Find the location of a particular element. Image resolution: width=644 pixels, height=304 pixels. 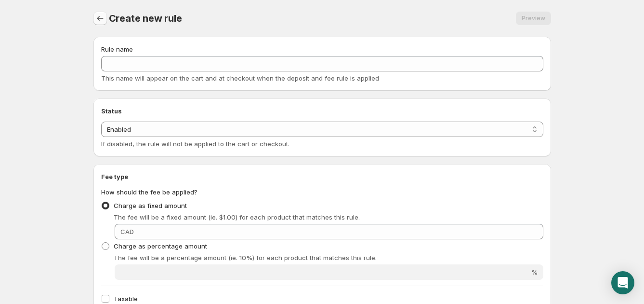

span: Create new rule is located at coordinates (145, 18).